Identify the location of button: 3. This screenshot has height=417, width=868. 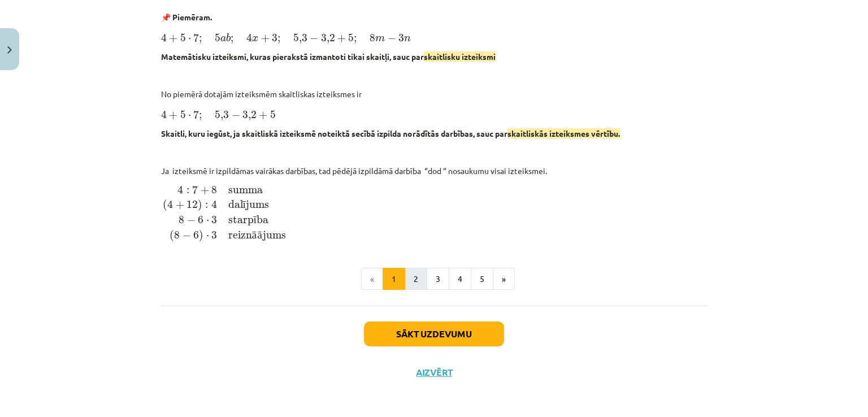
(438, 280).